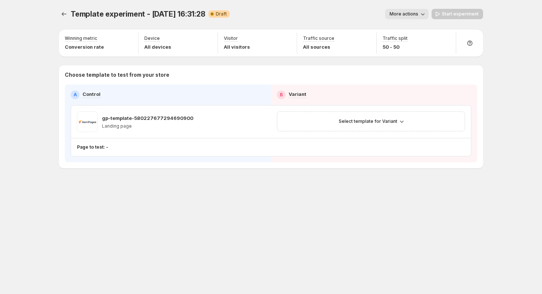 Image resolution: width=542 pixels, height=294 pixels. What do you see at coordinates (148, 126) in the screenshot?
I see `p: Landing page` at bounding box center [148, 126].